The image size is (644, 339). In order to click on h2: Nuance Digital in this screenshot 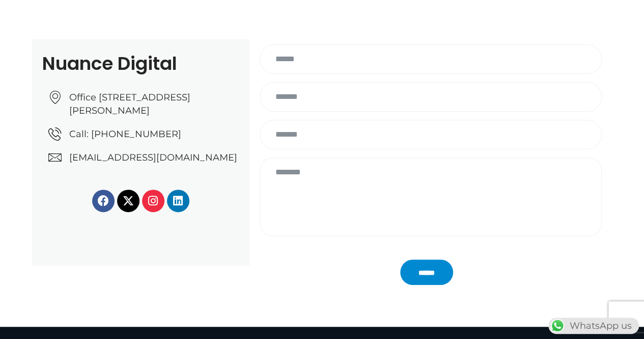, I will do `click(141, 63)`.